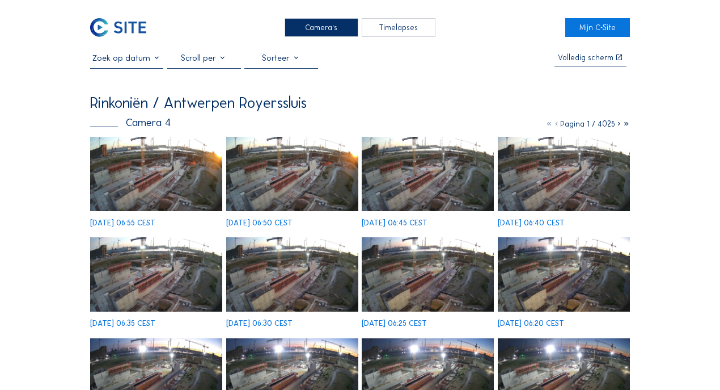  Describe the element at coordinates (123, 27) in the screenshot. I see `a: C-SITE Logo` at that location.